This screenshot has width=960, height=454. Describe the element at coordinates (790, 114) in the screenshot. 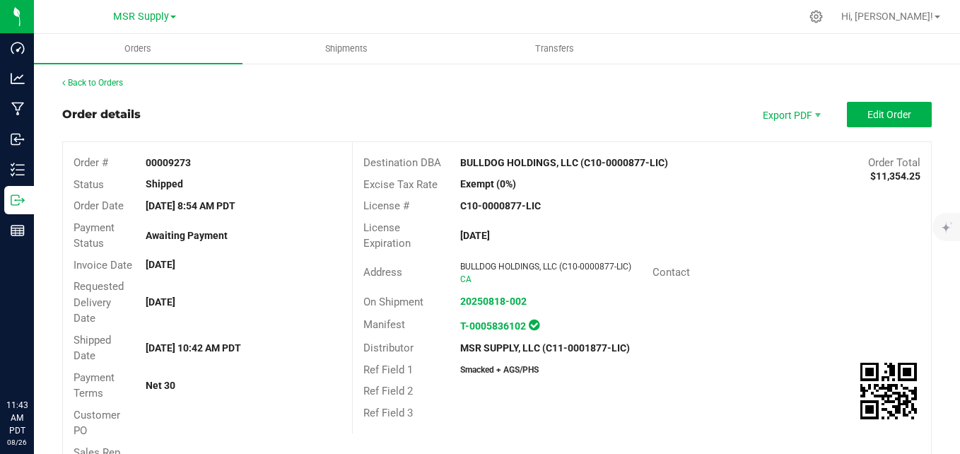

I see `span: Export PDF` at that location.